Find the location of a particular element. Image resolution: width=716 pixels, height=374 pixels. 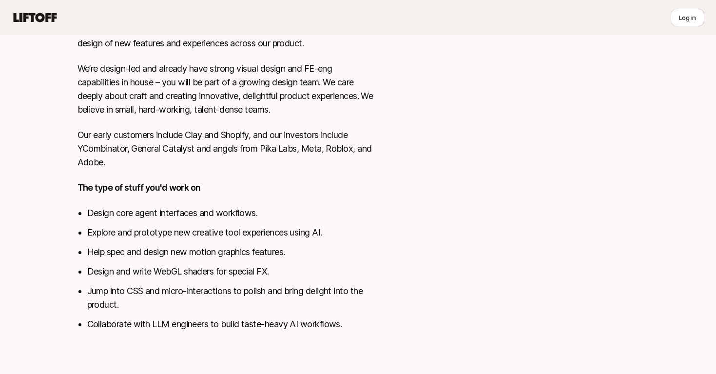

p: We’re design-led and already have strong visual design and FE-eng capabilities in house – you wil... is located at coordinates (226, 89).